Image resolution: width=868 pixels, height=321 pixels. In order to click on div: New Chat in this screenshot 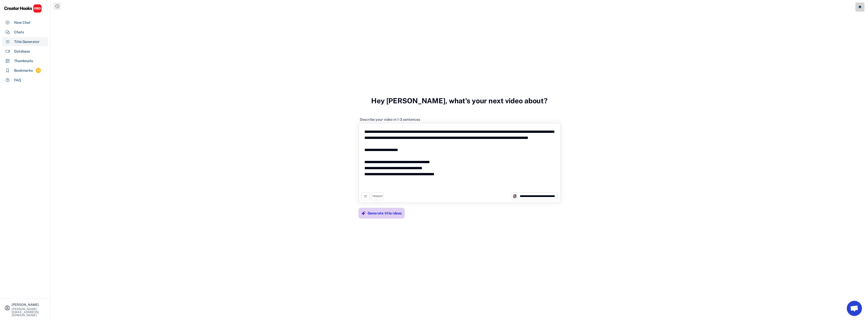, I will do `click(23, 23)`.